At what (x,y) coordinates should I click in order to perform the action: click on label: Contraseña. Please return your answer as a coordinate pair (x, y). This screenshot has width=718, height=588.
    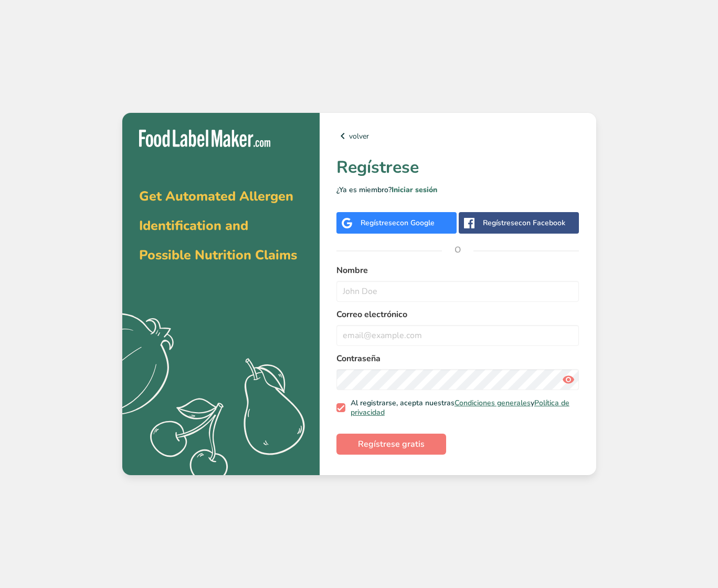
    Looking at the image, I should click on (458, 359).